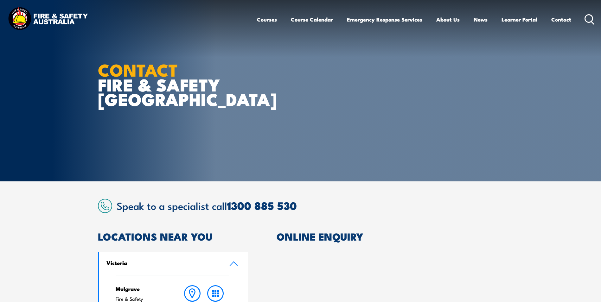 Image resolution: width=601 pixels, height=302 pixels. Describe the element at coordinates (173, 236) in the screenshot. I see `h2: LOCATIONS NEAR YOU` at that location.